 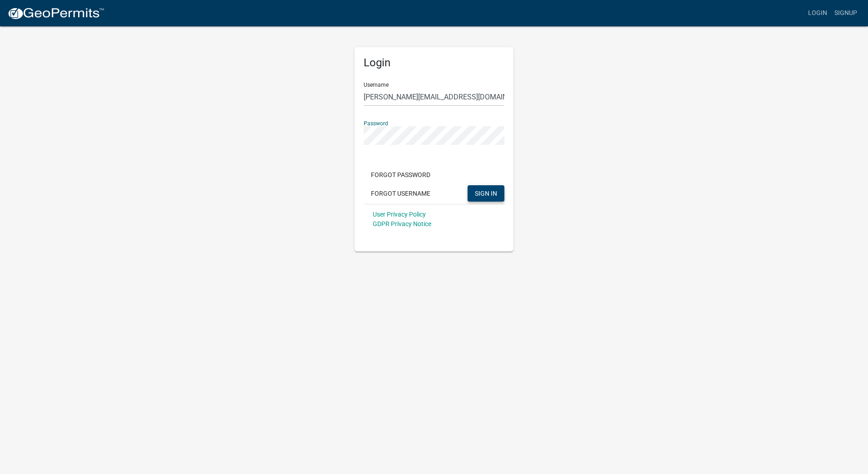 What do you see at coordinates (817, 13) in the screenshot?
I see `a: Login` at bounding box center [817, 13].